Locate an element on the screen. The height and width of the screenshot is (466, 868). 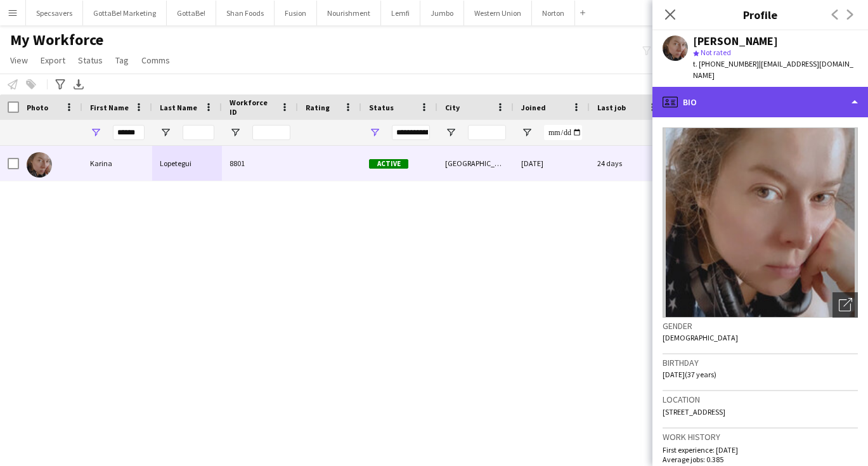
span: City is located at coordinates (452, 107).